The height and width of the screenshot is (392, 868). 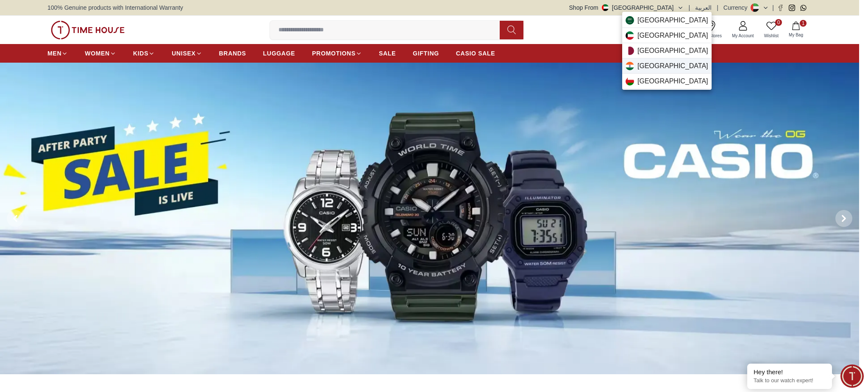 What do you see at coordinates (630, 66) in the screenshot?
I see `img: India` at bounding box center [630, 66].